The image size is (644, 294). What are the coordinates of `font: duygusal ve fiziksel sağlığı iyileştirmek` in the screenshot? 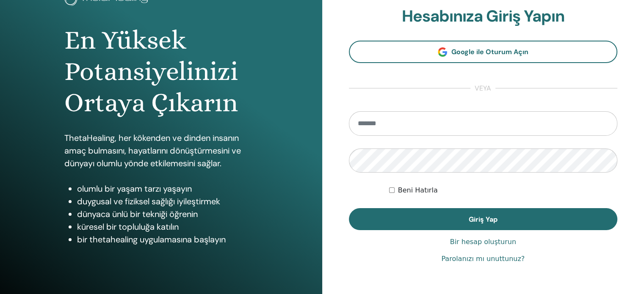 It's located at (149, 202).